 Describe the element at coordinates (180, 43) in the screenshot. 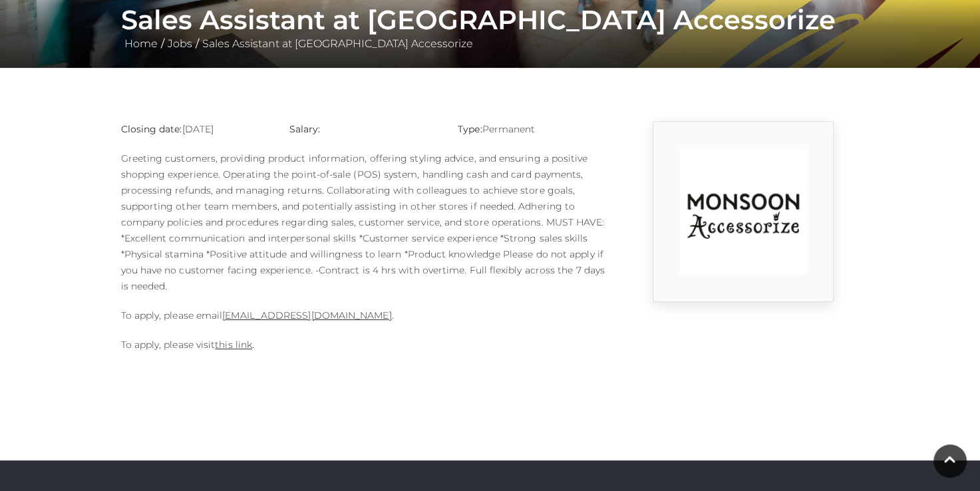

I see `a: Jobs` at that location.